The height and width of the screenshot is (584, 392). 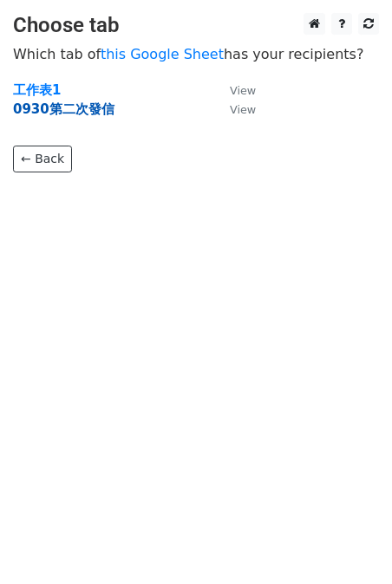 What do you see at coordinates (196, 54) in the screenshot?
I see `p: Which tab of has your recipients?` at bounding box center [196, 54].